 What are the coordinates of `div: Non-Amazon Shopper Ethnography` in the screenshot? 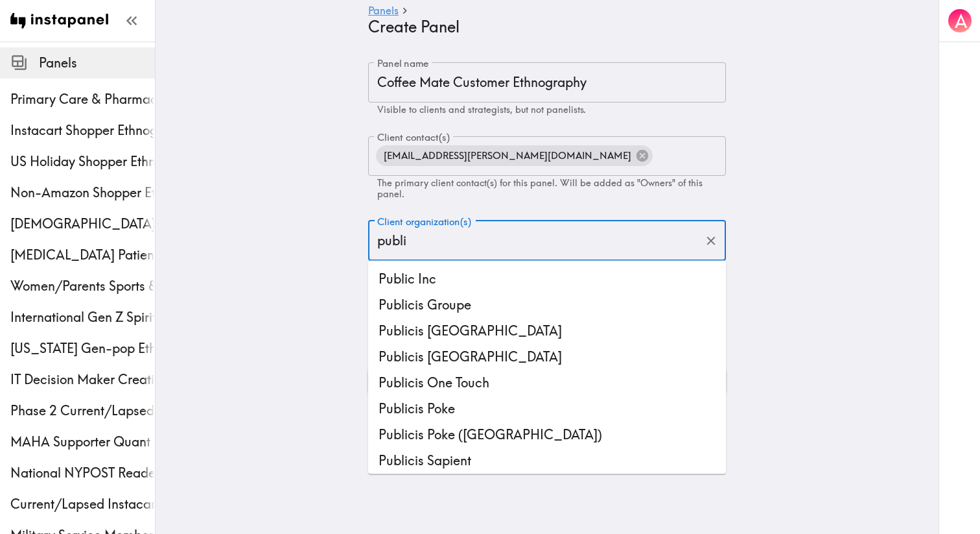 It's located at (82, 192).